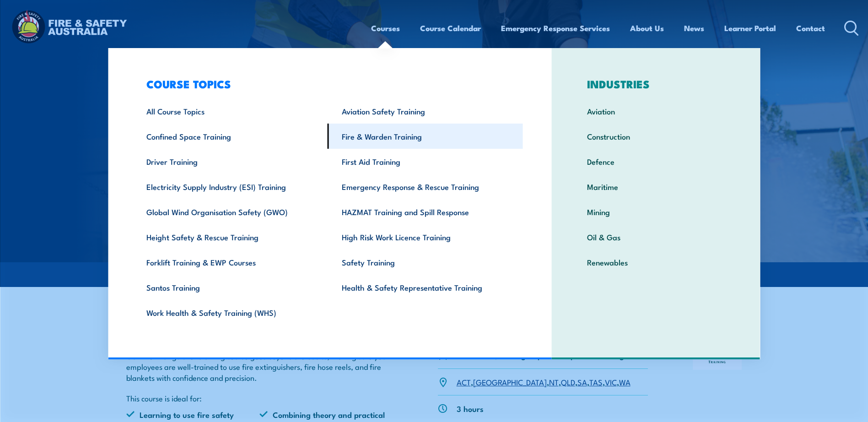 The image size is (868, 422). I want to click on a: SA, so click(582, 382).